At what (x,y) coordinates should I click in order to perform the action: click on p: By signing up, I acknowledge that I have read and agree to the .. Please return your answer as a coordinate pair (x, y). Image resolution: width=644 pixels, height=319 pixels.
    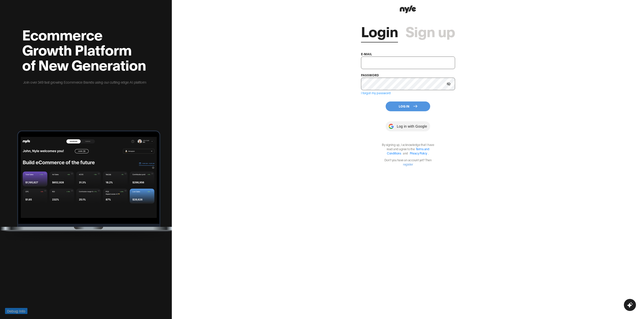
    Looking at the image, I should click on (408, 149).